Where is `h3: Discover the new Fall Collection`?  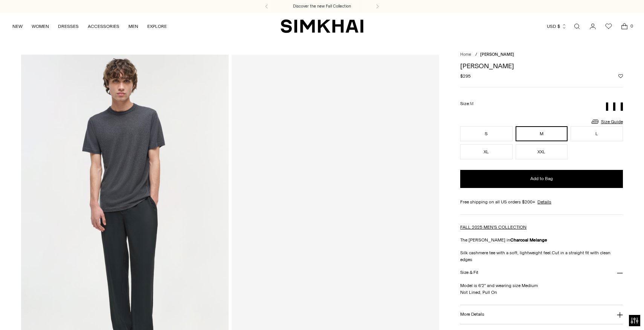 h3: Discover the new Fall Collection is located at coordinates (322, 6).